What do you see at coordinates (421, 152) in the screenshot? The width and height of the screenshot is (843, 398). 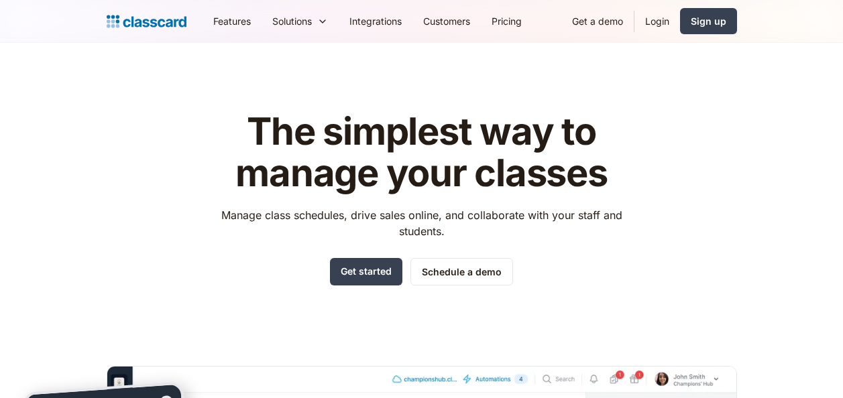 I see `h1: The simplest way to manage your classes` at bounding box center [421, 152].